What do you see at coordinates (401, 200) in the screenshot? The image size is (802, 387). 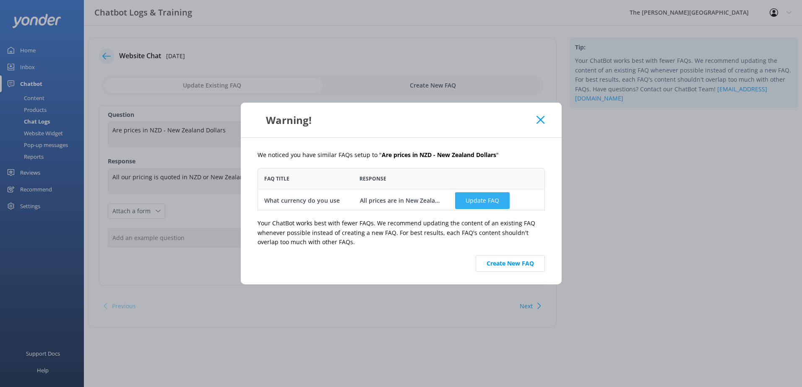 I see `div: grid` at bounding box center [401, 200].